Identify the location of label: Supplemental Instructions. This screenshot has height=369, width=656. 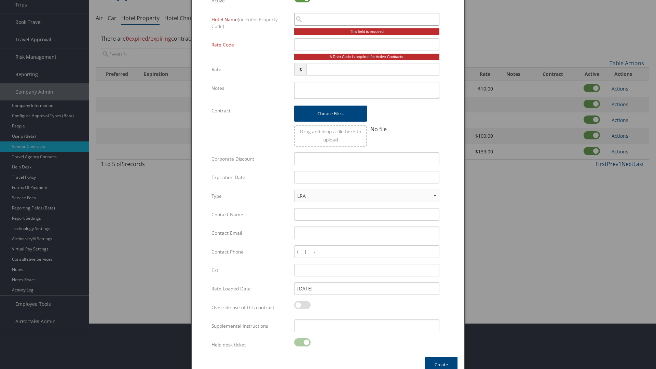
(250, 326).